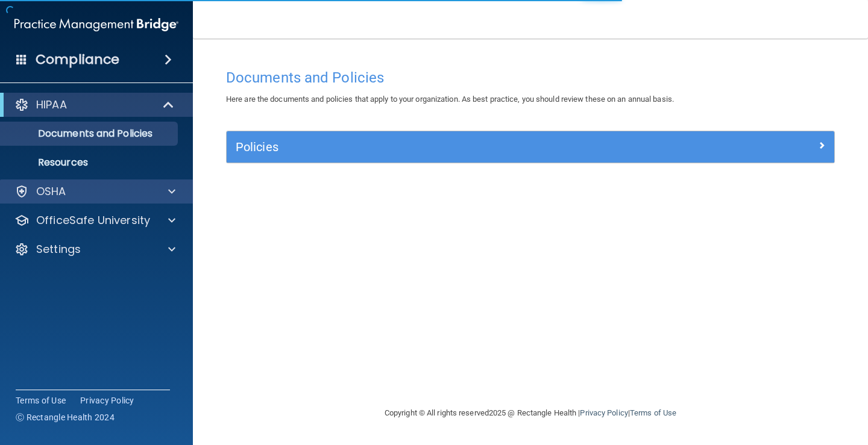  What do you see at coordinates (531, 413) in the screenshot?
I see `div: Copyright © All rights reserved 2025 @ Rectangle Health | |` at bounding box center [531, 413].